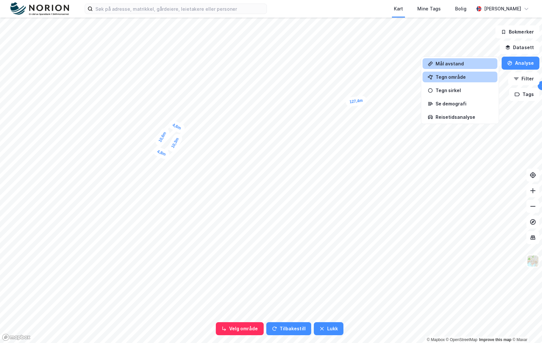 The image size is (542, 343). What do you see at coordinates (464, 117) in the screenshot?
I see `div: Reisetidsanalyse` at bounding box center [464, 117].